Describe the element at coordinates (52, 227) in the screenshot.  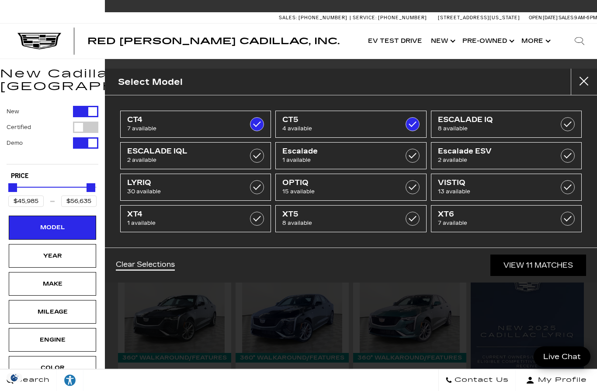
I see `div: ModelModel` at that location.